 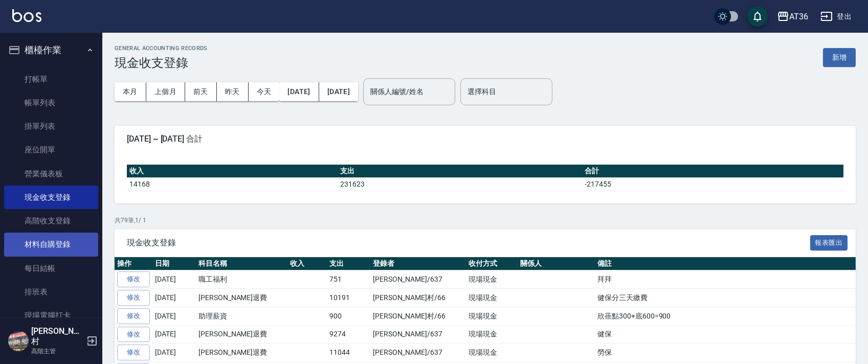 What do you see at coordinates (51, 315) in the screenshot?
I see `a: 現場電腦打卡` at bounding box center [51, 315].